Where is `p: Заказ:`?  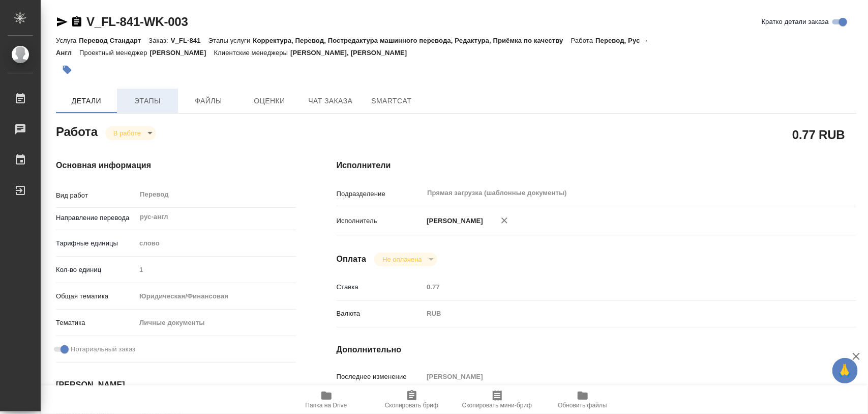
p: Заказ: is located at coordinates (160, 40).